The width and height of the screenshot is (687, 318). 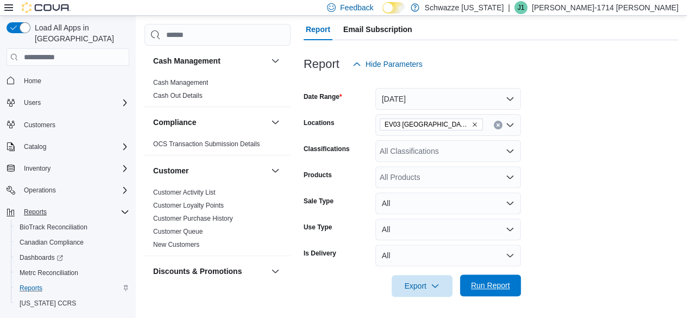 I want to click on button: Clear input, so click(x=498, y=125).